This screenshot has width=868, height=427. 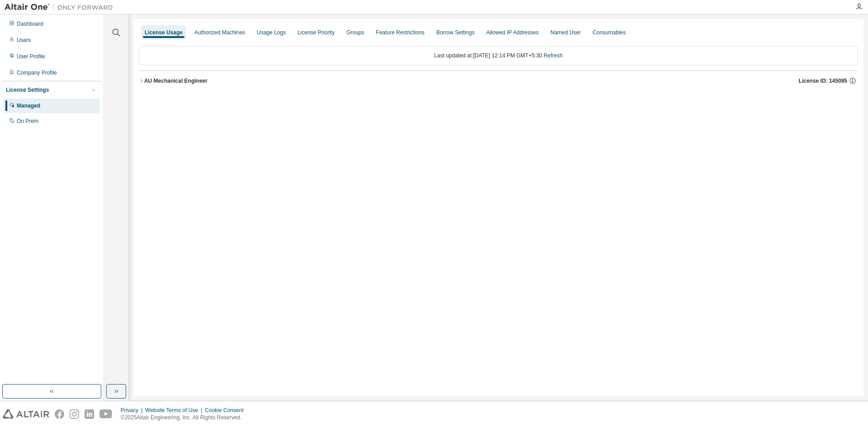 What do you see at coordinates (37, 73) in the screenshot?
I see `div: Company Profile` at bounding box center [37, 73].